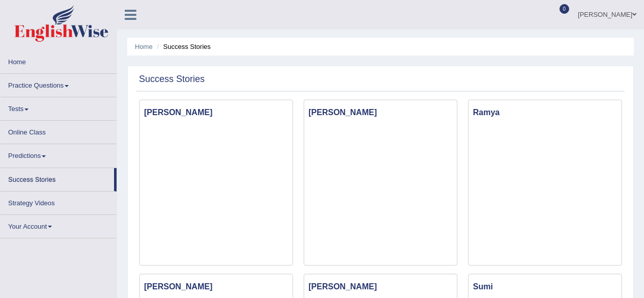 Image resolution: width=644 pixels, height=298 pixels. I want to click on h2: Success Stories, so click(171, 79).